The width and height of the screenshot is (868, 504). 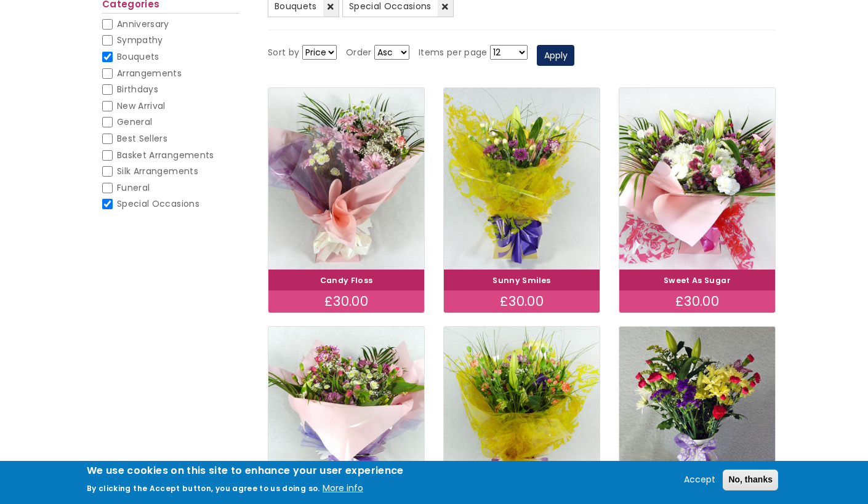 What do you see at coordinates (522, 179) in the screenshot?
I see `img: Sunny Smiles` at bounding box center [522, 179].